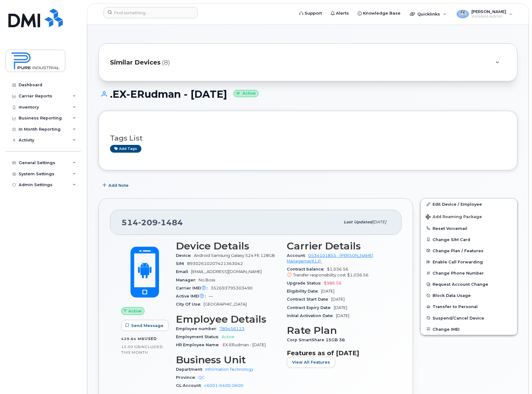 Image resolution: width=532 pixels, height=394 pixels. What do you see at coordinates (469, 296) in the screenshot?
I see `button: Block Data Usage` at bounding box center [469, 296].